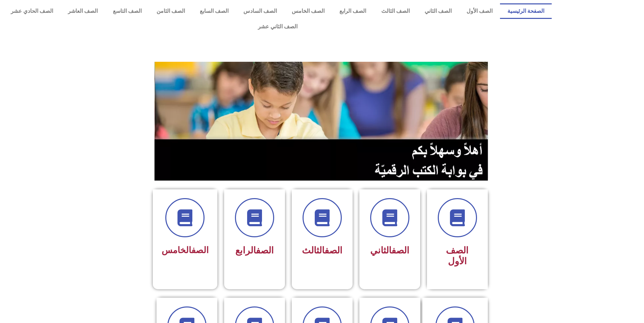  What do you see at coordinates (526, 11) in the screenshot?
I see `a: الصفحة الرئيسية` at bounding box center [526, 11].